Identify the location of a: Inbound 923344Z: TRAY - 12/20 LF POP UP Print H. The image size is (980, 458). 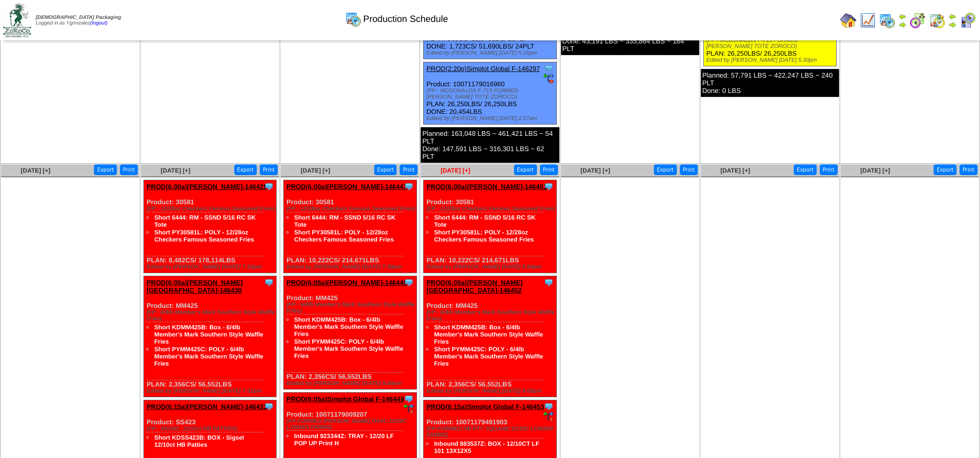
(344, 440).